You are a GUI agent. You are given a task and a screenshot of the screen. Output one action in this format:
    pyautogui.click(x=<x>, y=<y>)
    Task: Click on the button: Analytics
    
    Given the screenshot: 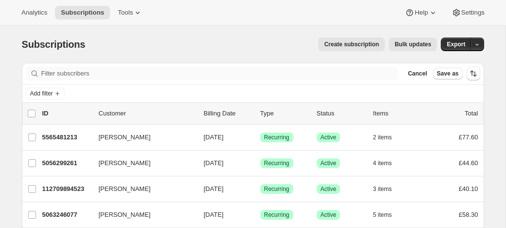 What is the action you would take?
    pyautogui.click(x=34, y=13)
    